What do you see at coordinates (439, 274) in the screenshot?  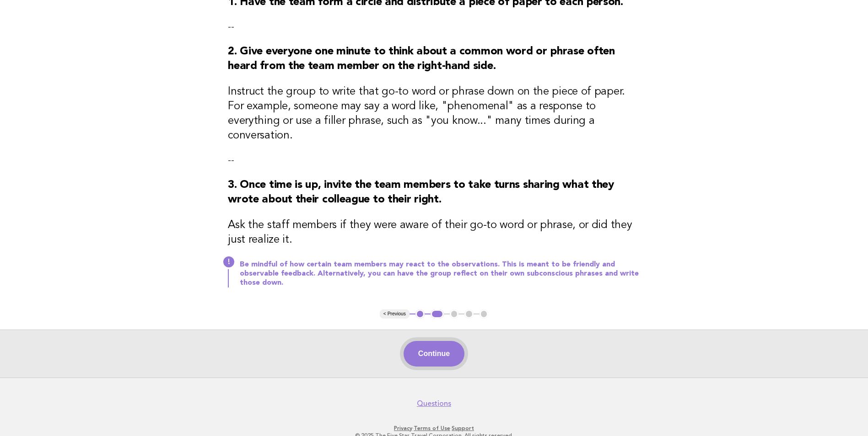 I see `p: Be mindful of how certain team members may react to the observations. This is meant to be friendl...` at bounding box center [439, 274].